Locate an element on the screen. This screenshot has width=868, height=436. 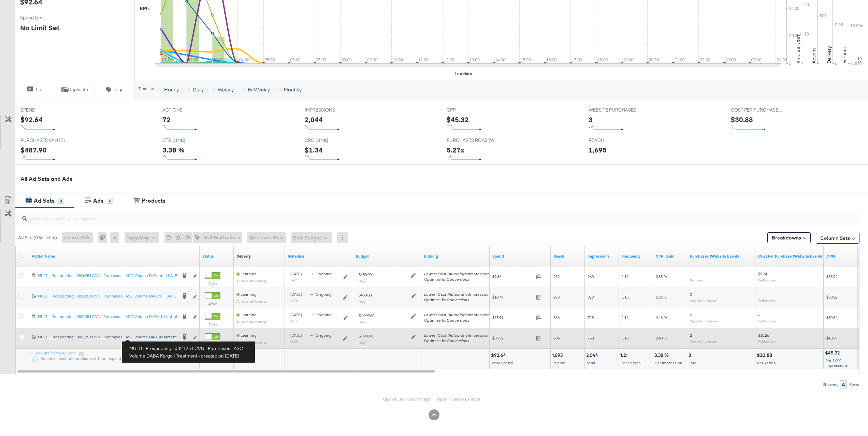
span: 0 is located at coordinates (691, 315).